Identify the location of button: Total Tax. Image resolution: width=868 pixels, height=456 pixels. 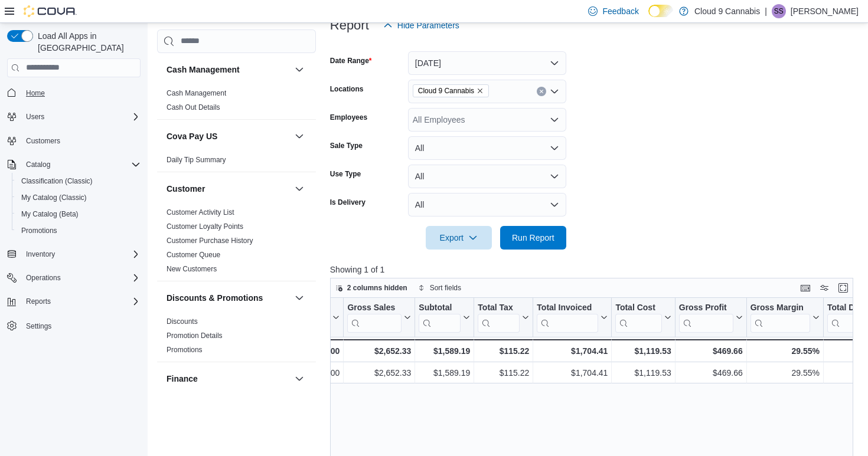
(503, 317).